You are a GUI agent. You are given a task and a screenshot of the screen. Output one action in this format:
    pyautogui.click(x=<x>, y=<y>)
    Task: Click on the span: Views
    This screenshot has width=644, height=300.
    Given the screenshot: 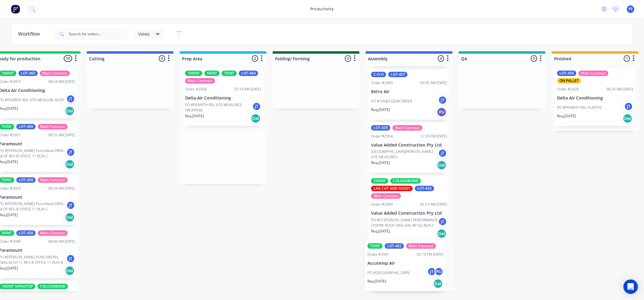 What is the action you would take?
    pyautogui.click(x=144, y=34)
    